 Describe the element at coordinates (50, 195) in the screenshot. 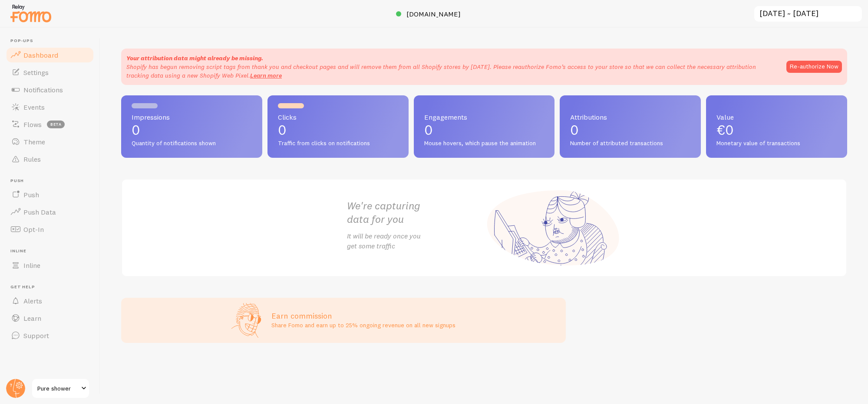

I see `a: Push` at that location.